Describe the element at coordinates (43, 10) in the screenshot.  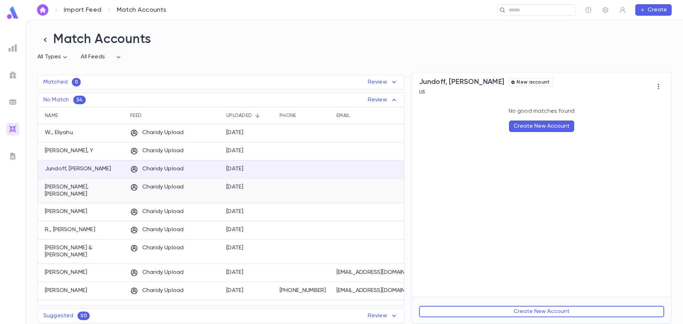
I see `img: home_white.a664292cf8c1dea59945f0da9f25487c.svg` at that location.